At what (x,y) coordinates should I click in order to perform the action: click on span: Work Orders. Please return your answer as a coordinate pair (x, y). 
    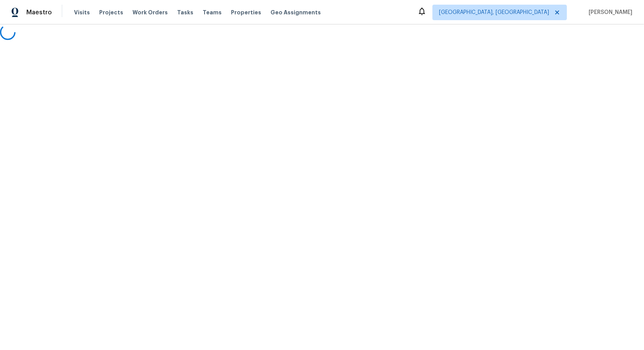
    Looking at the image, I should click on (150, 12).